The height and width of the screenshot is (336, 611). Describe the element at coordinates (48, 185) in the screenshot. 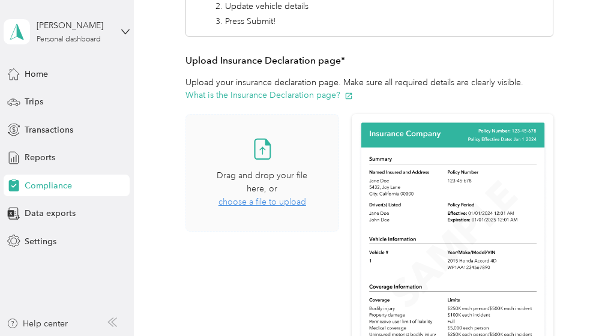

I see `span: Compliance` at that location.